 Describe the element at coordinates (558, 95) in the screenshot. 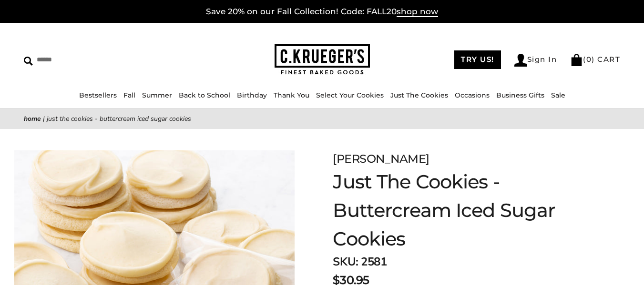

I see `a: Sale` at that location.